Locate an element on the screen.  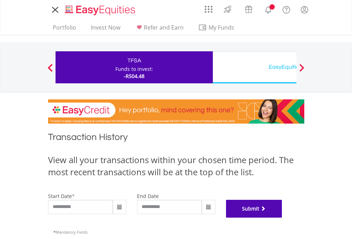
label: start date is located at coordinates (60, 196).